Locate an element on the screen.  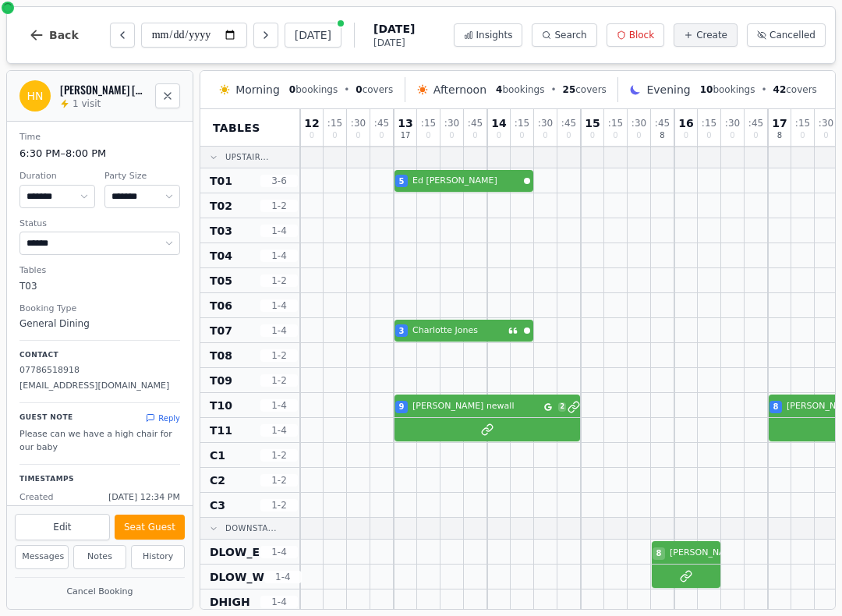
span: 17 is located at coordinates (406, 136).